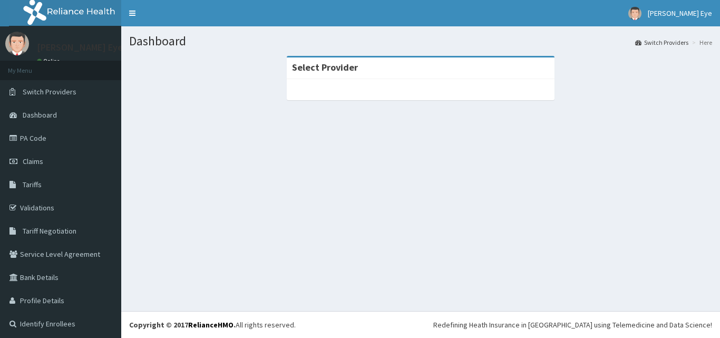  Describe the element at coordinates (33, 161) in the screenshot. I see `span: Claims` at that location.